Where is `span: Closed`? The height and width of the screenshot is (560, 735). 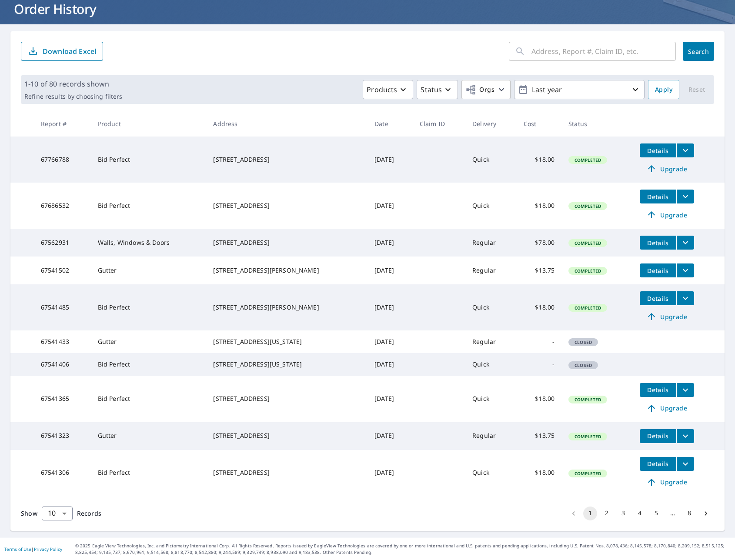 span: Closed is located at coordinates (583, 342).